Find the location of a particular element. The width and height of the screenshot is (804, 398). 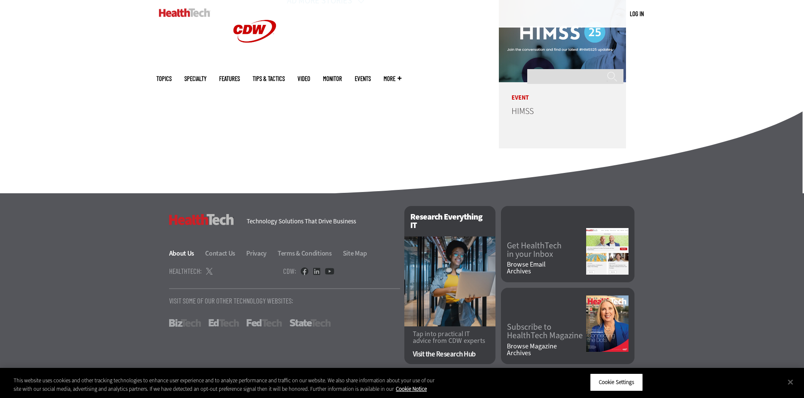

button: Close is located at coordinates (791, 382).